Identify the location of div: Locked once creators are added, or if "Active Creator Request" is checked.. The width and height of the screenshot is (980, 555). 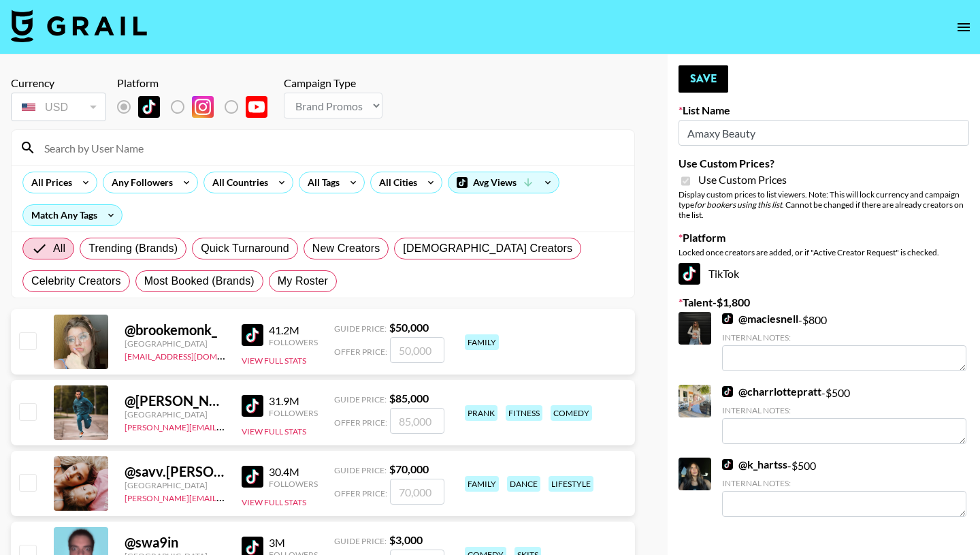
(823, 252).